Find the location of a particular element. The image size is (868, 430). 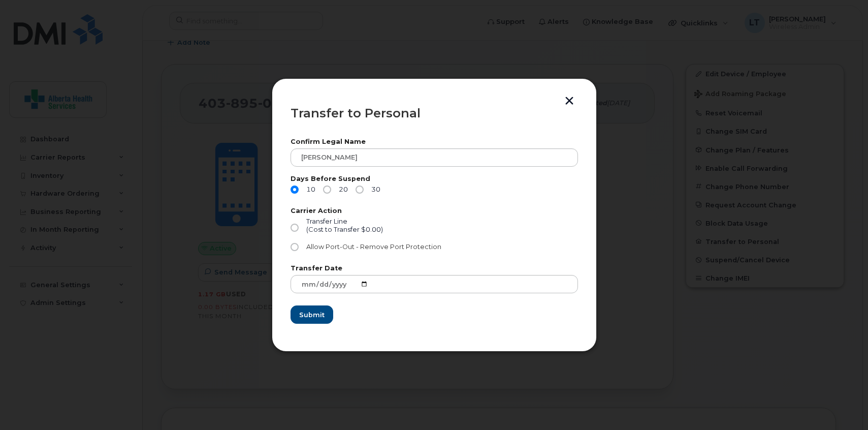

span: Transfer Line is located at coordinates (327, 221).